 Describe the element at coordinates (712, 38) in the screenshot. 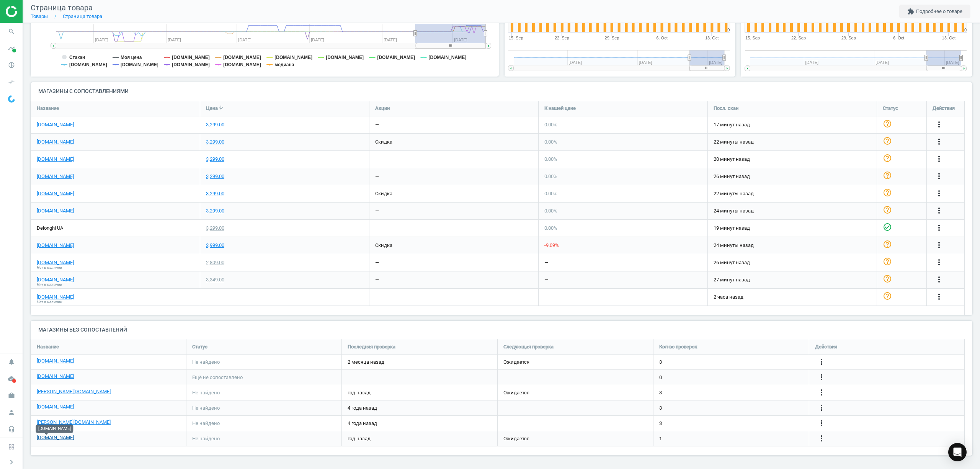

I see `tspan: 13. Oct` at that location.